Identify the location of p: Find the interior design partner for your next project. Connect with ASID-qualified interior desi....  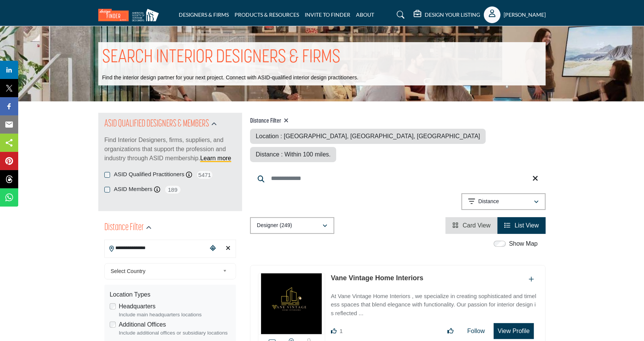
(230, 78).